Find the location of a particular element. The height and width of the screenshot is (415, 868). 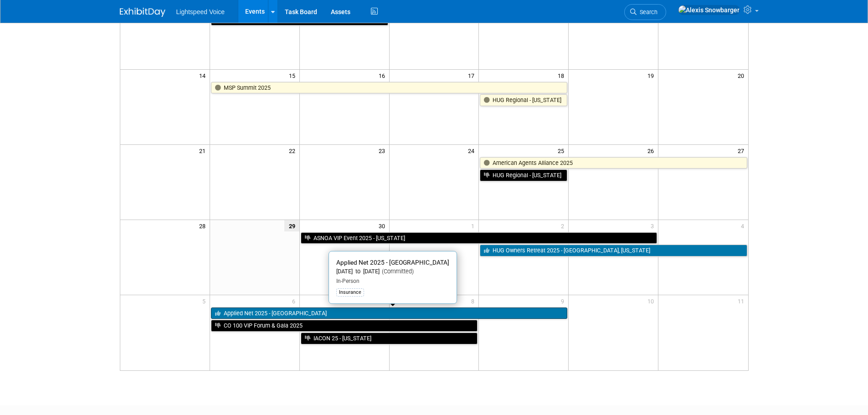

img: Alexis Snowbarger is located at coordinates (709, 10).